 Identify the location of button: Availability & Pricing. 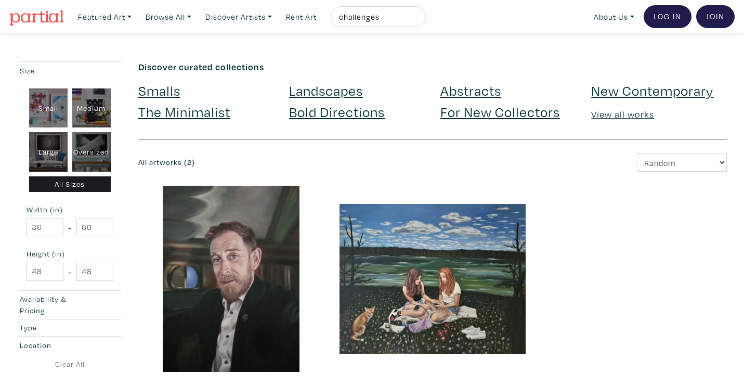
(70, 305).